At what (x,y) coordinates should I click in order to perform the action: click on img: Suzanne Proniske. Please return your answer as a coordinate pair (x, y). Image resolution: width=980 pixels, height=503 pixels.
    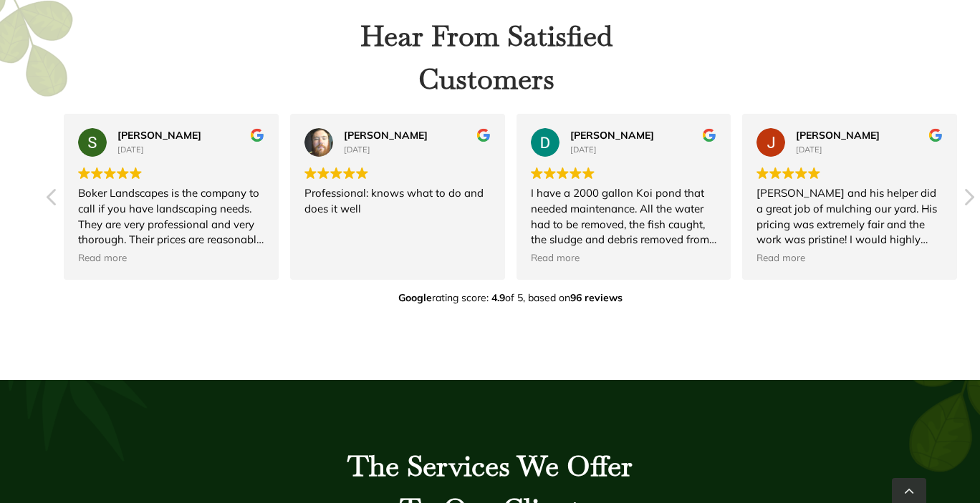
    Looking at the image, I should click on (93, 142).